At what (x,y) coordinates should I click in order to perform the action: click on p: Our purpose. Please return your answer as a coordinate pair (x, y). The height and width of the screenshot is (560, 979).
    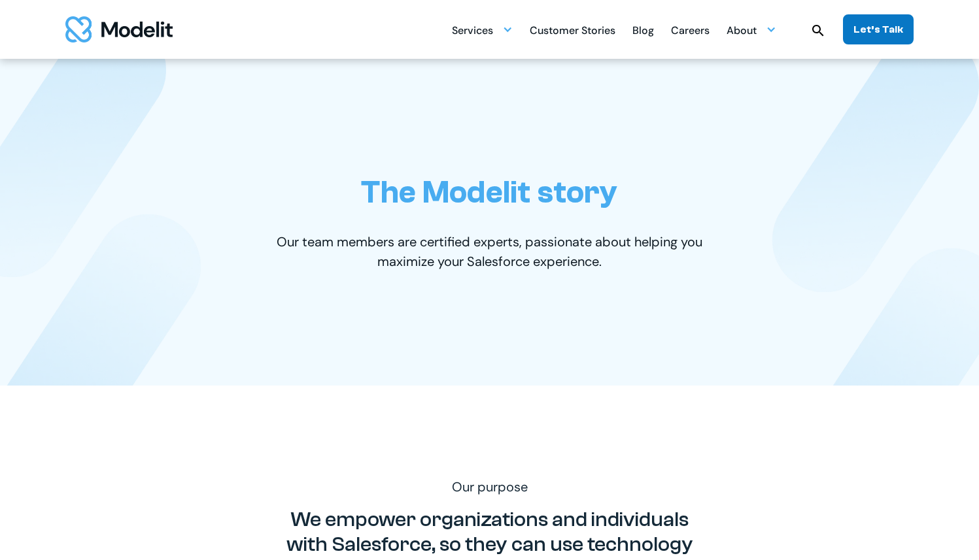
    Looking at the image, I should click on (490, 487).